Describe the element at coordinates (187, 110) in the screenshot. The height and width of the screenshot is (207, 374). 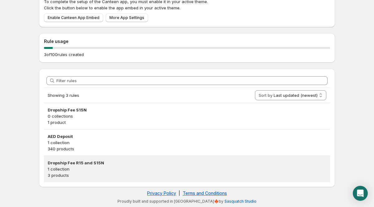
I see `h3: Dropship Fee S15N` at that location.